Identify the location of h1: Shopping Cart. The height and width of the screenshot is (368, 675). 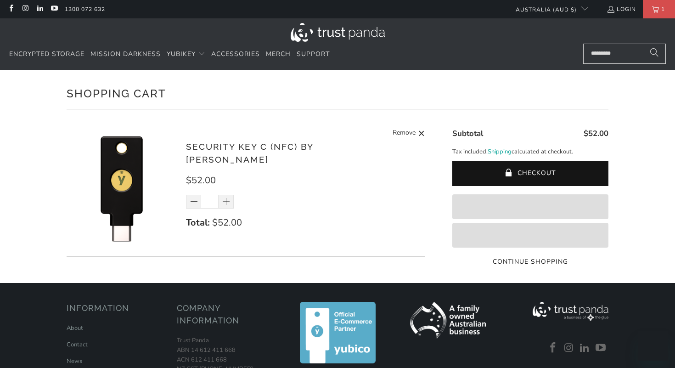
(338, 93).